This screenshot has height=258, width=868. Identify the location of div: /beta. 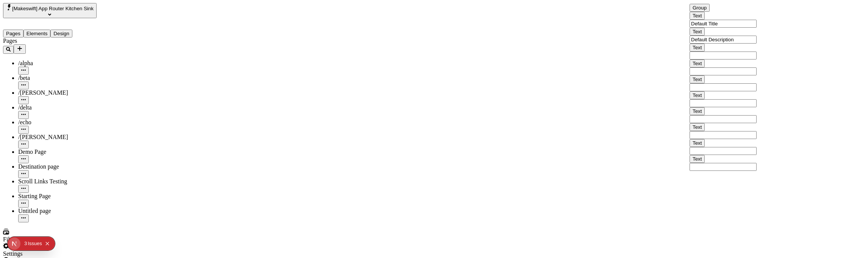
(63, 78).